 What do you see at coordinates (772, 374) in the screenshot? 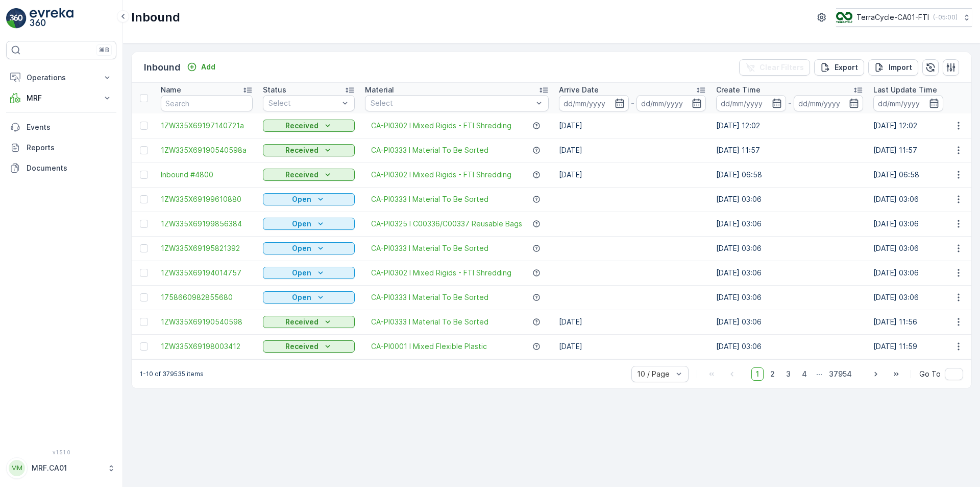
I see `span: 2` at bounding box center [772, 374].